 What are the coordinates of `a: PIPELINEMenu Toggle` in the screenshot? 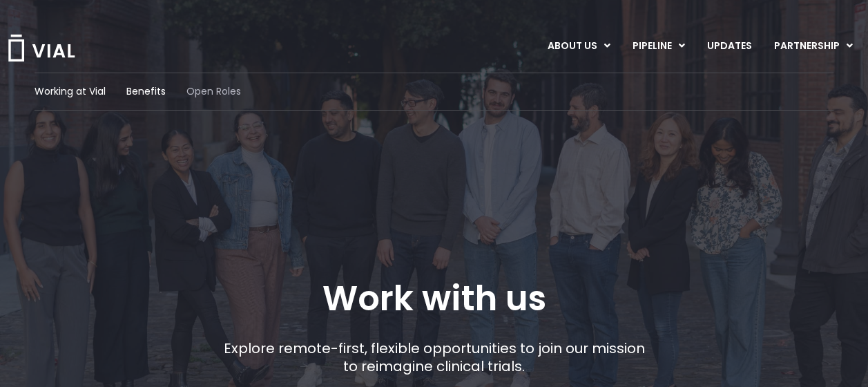 It's located at (658, 47).